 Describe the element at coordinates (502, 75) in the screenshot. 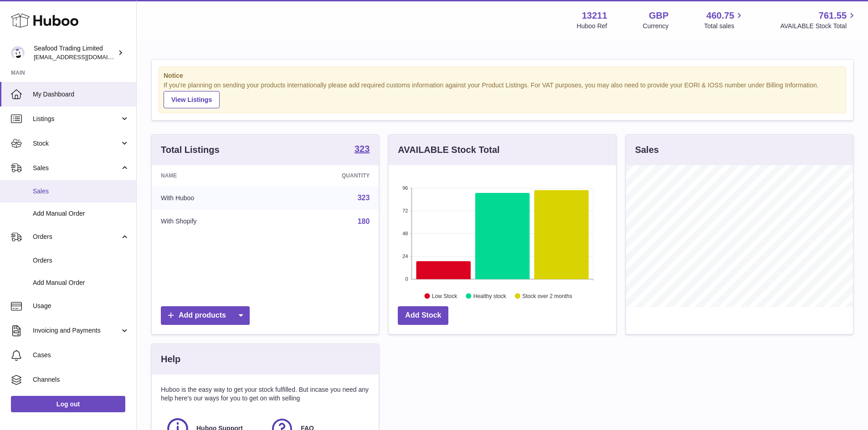

I see `strong: Notice` at that location.